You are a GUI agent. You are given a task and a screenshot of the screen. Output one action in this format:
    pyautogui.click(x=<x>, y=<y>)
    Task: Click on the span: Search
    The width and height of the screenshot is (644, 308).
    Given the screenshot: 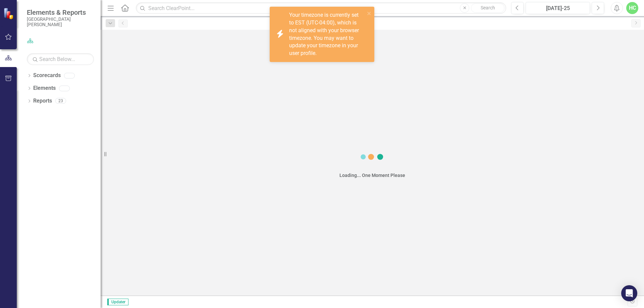 What is the action you would take?
    pyautogui.click(x=488, y=8)
    